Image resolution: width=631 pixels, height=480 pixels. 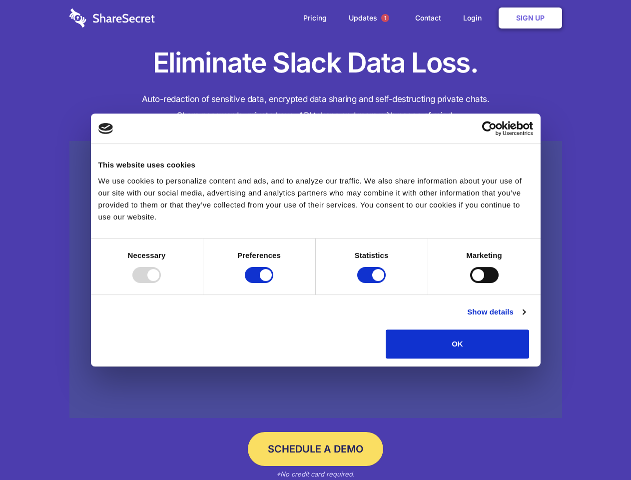 What do you see at coordinates (372, 255) in the screenshot?
I see `strong: Statistics` at bounding box center [372, 255].